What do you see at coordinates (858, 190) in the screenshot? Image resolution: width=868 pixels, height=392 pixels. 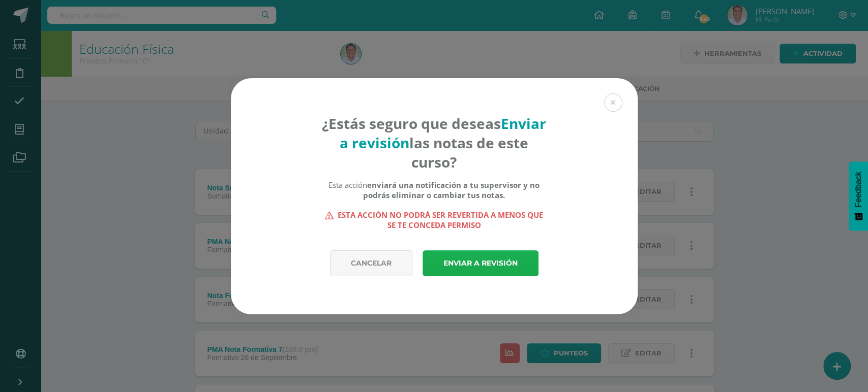 I see `span: Feedback` at bounding box center [858, 190].